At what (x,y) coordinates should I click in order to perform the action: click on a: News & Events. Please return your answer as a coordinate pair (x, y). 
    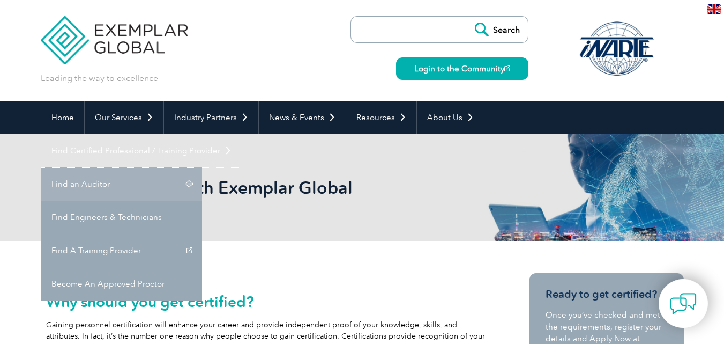
    Looking at the image, I should click on (302, 117).